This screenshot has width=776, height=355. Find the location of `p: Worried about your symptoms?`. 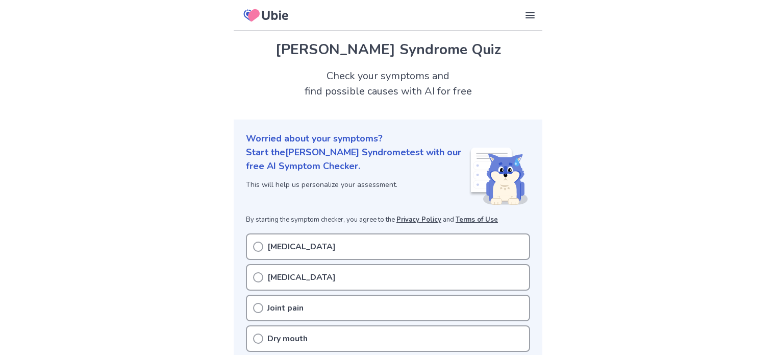

p: Worried about your symptoms? is located at coordinates (388, 138).